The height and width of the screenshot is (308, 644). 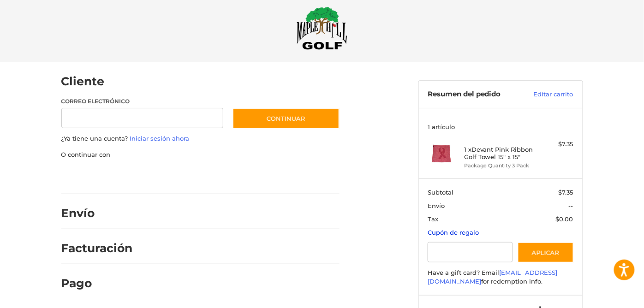 I want to click on button: Aplicar, so click(x=546, y=252).